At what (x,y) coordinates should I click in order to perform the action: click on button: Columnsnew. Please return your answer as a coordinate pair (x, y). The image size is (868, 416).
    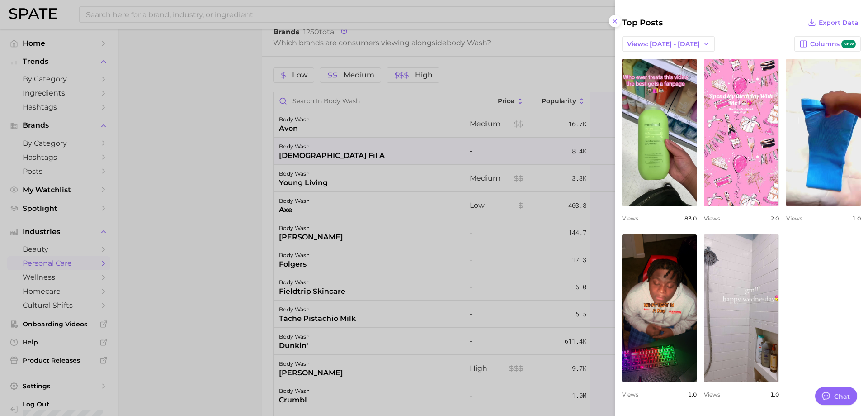
    Looking at the image, I should click on (827, 44).